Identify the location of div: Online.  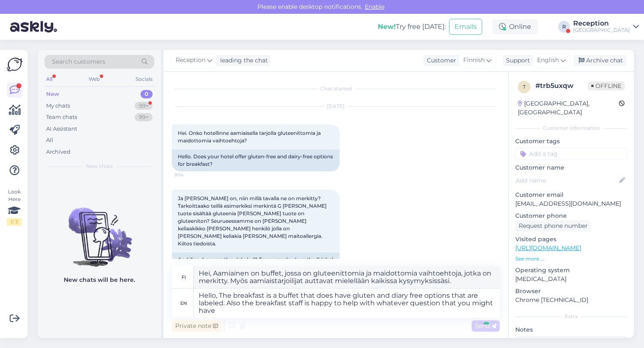
(515, 27).